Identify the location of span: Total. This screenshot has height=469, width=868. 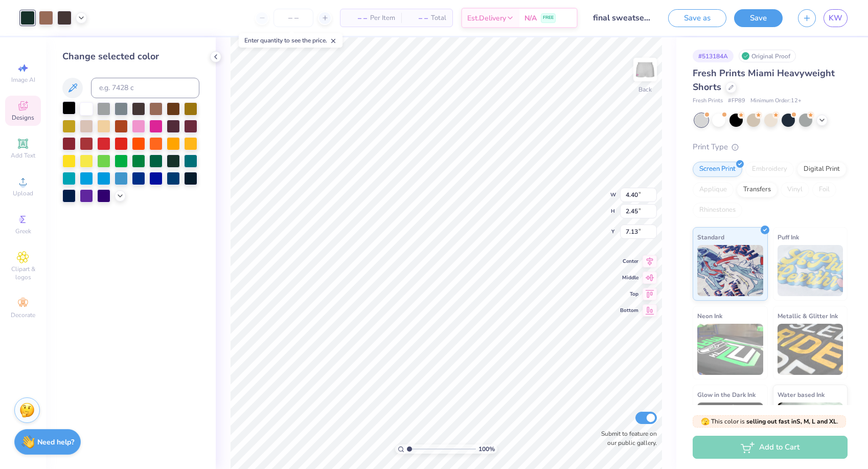
(438, 18).